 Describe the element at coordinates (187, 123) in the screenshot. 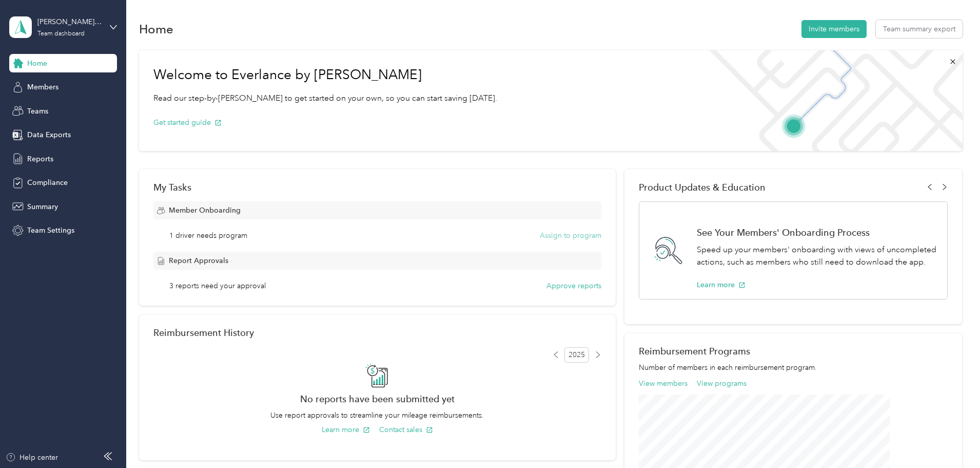

I see `button: Get started guide` at that location.